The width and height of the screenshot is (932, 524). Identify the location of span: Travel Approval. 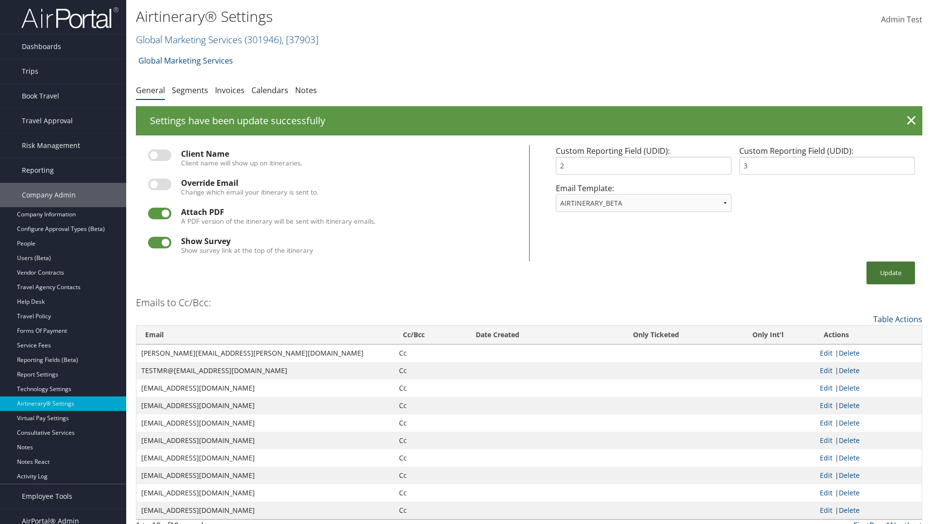
(47, 121).